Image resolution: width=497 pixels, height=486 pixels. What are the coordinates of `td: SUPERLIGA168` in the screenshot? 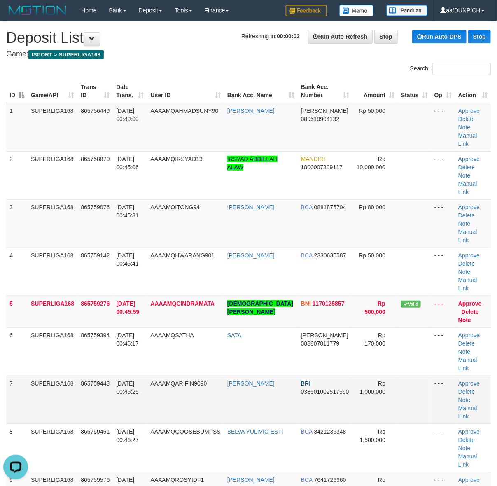 It's located at (52, 223).